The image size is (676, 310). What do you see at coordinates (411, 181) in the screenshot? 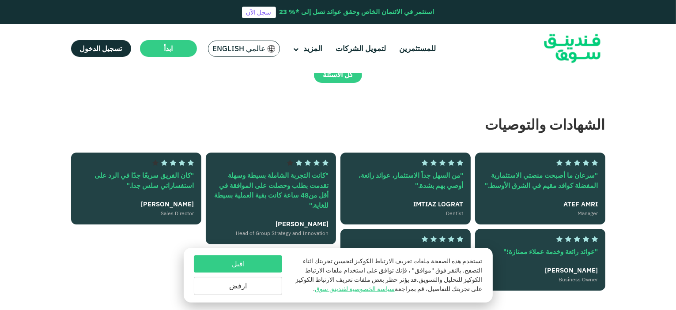
I see `span: "من السهل جداً الاستثمار، عوائد رائعة، أوصي بهم بشدة."` at bounding box center [411, 181].